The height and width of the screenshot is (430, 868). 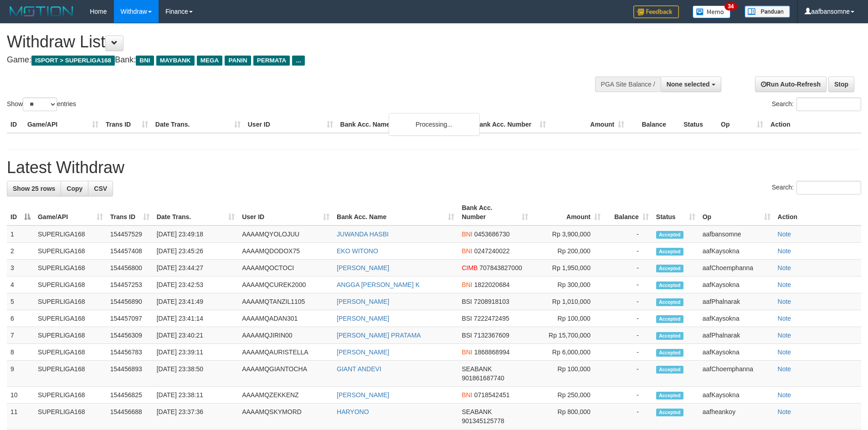 I want to click on th: Bank Acc. Number: activate to sort column ascending, so click(x=495, y=212).